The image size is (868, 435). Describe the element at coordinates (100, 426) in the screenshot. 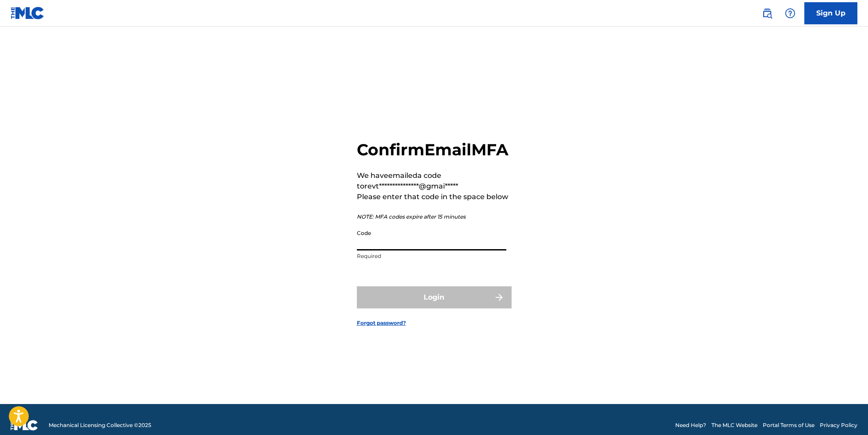

I see `span: Mechanical Licensing Collective © 2025` at that location.